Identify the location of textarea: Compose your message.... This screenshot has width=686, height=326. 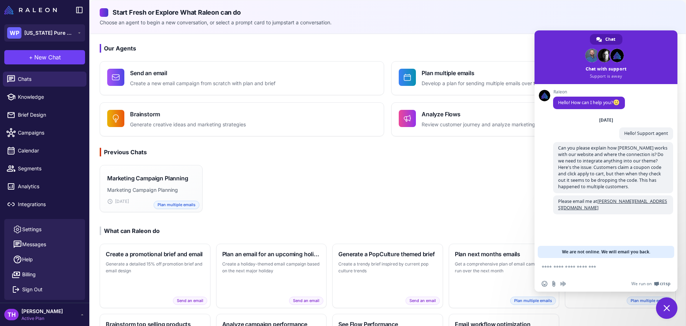
(598, 267).